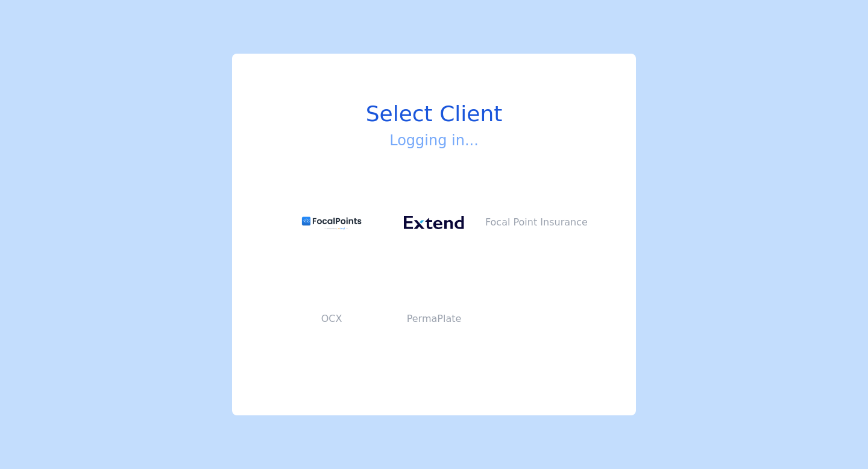  I want to click on p: Focal Point Insurance, so click(536, 223).